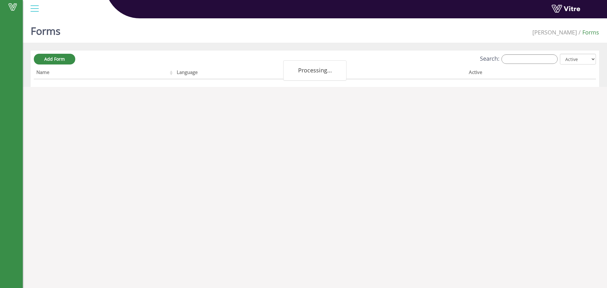 The width and height of the screenshot is (607, 288). I want to click on li: Forms, so click(588, 33).